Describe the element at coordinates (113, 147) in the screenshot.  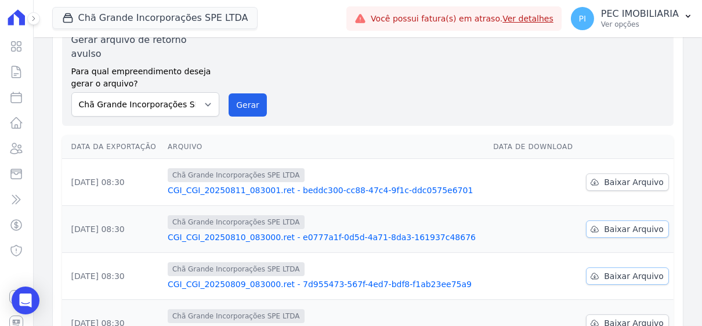
I see `th: Data da Exportação` at that location.